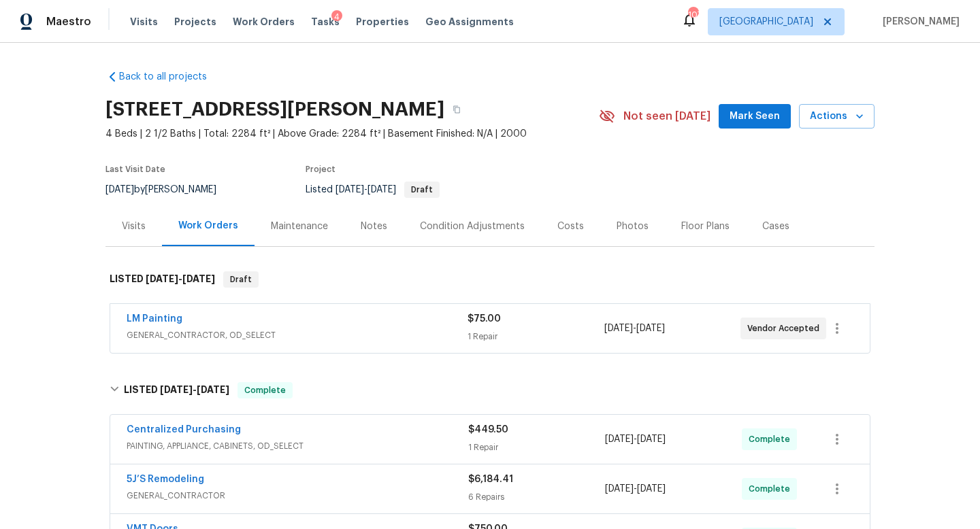 The width and height of the screenshot is (980, 529). I want to click on span: Vendor Accepted, so click(786, 328).